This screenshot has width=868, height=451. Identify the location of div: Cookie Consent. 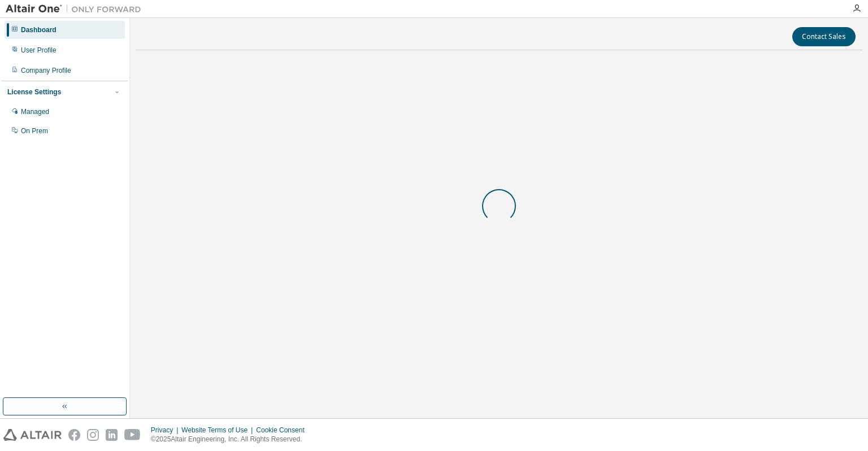
(283, 430).